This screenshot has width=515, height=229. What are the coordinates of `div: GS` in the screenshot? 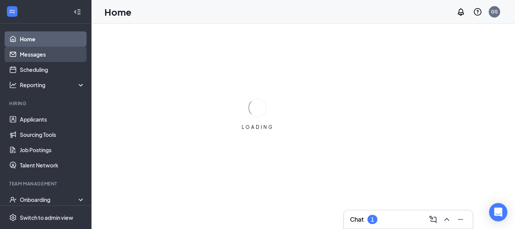 It's located at (495, 11).